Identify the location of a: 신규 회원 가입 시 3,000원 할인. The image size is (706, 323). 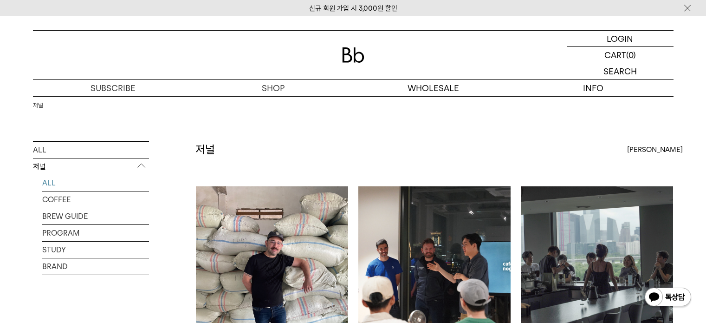
(353, 8).